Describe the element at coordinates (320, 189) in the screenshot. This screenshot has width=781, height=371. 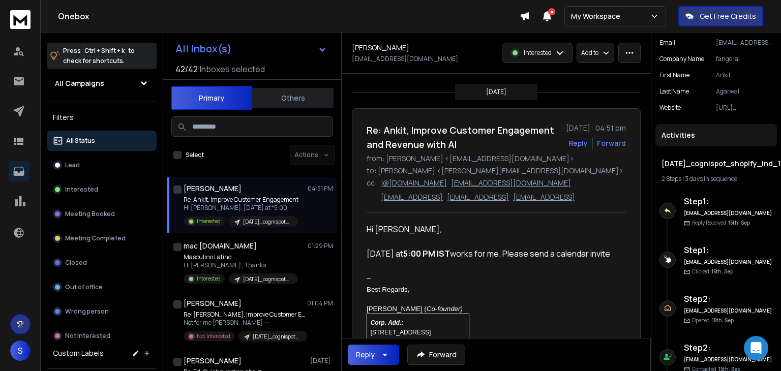
I see `p: 04:51 PM` at that location.